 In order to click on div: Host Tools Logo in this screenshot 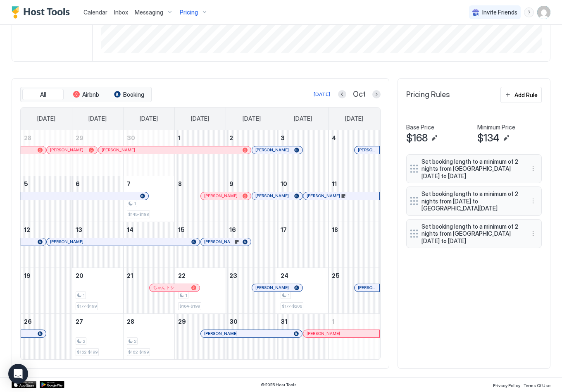, I will do `click(43, 13)`.